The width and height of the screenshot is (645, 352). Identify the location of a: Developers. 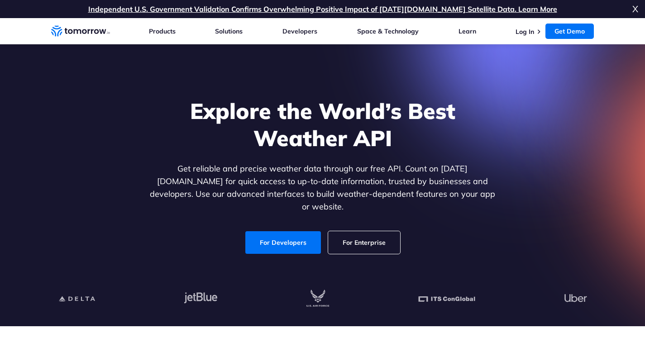
(299, 31).